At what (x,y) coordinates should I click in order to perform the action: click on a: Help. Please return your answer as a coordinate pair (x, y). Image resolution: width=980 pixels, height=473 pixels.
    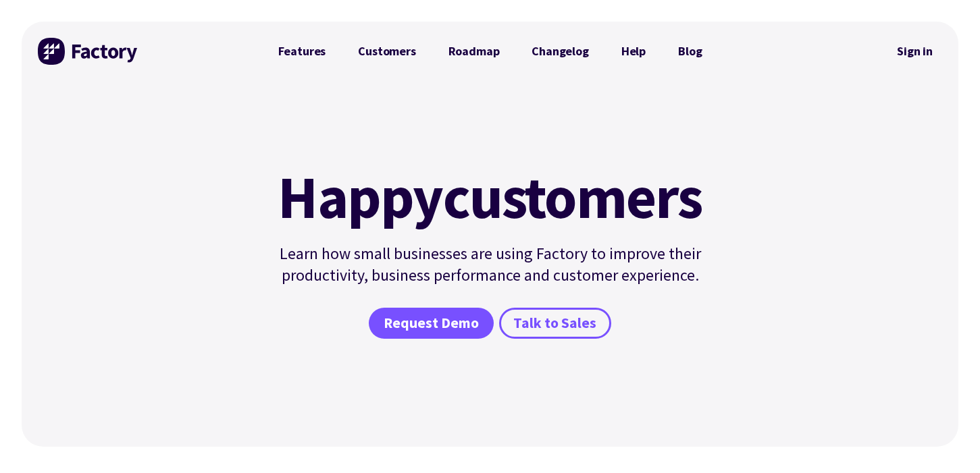
    Looking at the image, I should click on (634, 52).